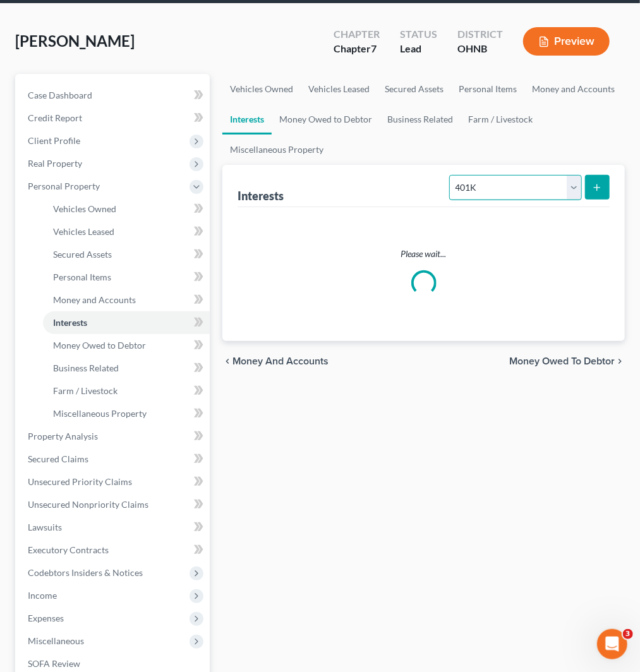 The width and height of the screenshot is (640, 672). What do you see at coordinates (85, 390) in the screenshot?
I see `span: Farm / Livestock` at bounding box center [85, 390].